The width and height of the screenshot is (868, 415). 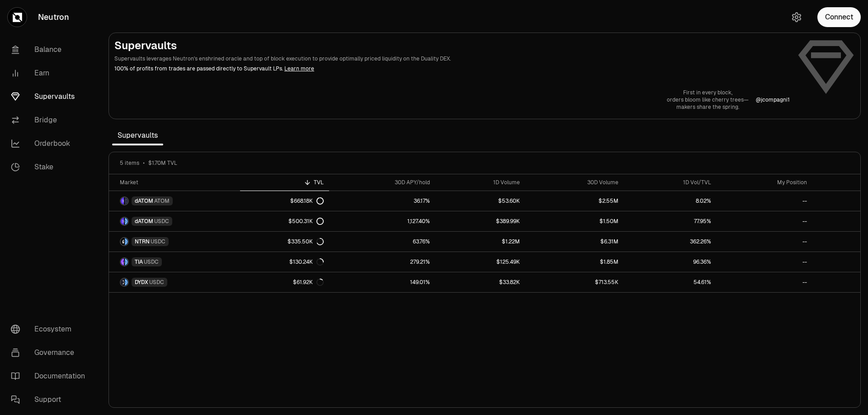 What do you see at coordinates (305, 242) in the screenshot?
I see `div: $335.50K` at bounding box center [305, 242].